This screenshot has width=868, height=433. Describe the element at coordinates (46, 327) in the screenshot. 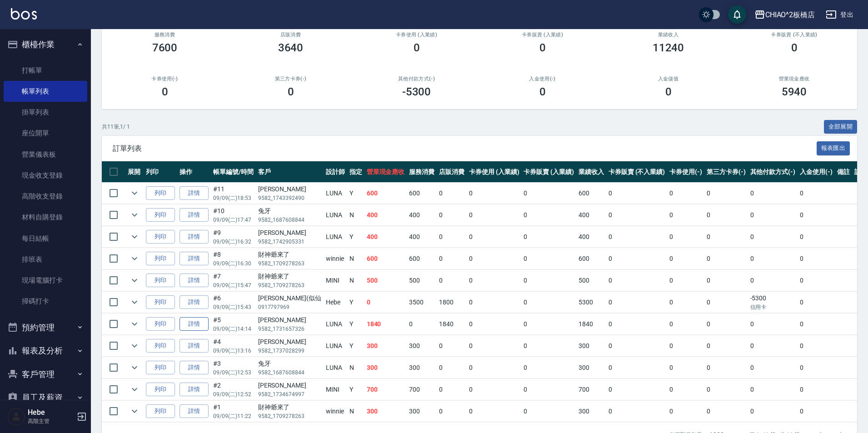

I see `button: 預約管理` at that location.